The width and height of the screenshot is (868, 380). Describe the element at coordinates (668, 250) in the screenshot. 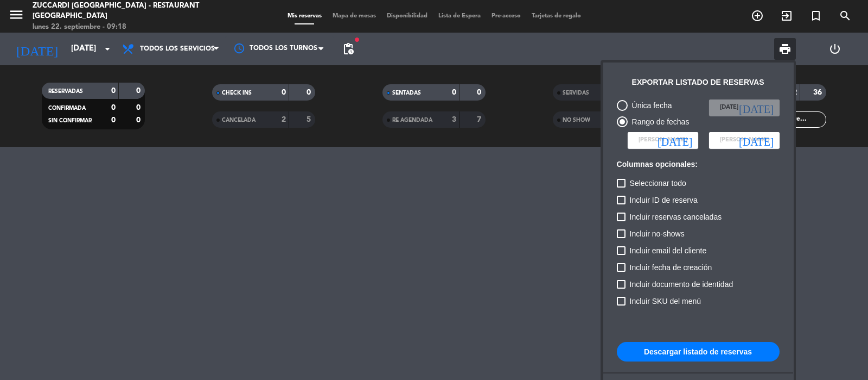

I see `span: Incluir email del cliente` at that location.